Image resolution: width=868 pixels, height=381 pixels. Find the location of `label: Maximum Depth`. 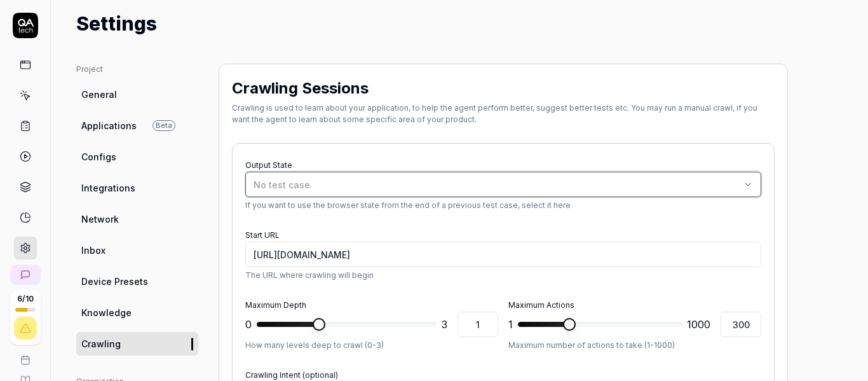

label: Maximum Depth is located at coordinates (276, 305).